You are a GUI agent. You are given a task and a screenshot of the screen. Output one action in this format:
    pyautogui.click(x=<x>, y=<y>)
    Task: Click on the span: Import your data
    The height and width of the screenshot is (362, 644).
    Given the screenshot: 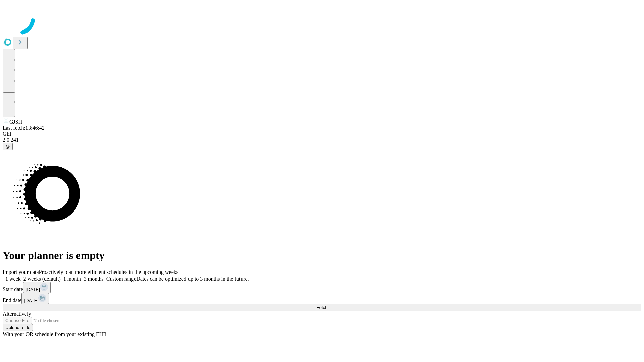 What is the action you would take?
    pyautogui.click(x=21, y=272)
    